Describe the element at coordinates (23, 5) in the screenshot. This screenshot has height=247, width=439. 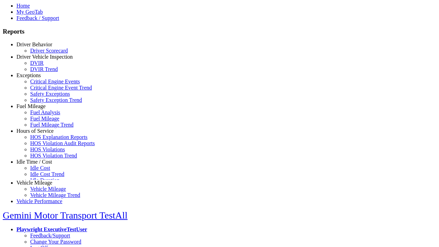
I see `a: Home` at that location.